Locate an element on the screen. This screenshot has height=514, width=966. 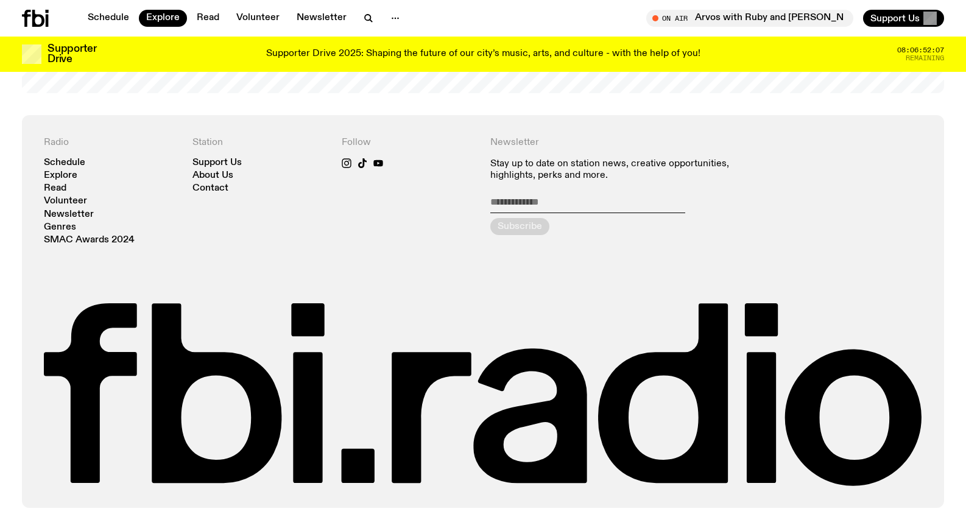
span: Remaining is located at coordinates (925, 58).